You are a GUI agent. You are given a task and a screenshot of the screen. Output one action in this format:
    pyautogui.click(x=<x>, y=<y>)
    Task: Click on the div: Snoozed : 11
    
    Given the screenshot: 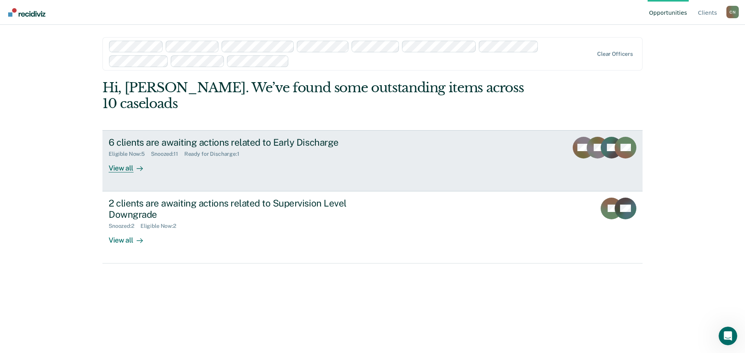 What is the action you would take?
    pyautogui.click(x=168, y=154)
    